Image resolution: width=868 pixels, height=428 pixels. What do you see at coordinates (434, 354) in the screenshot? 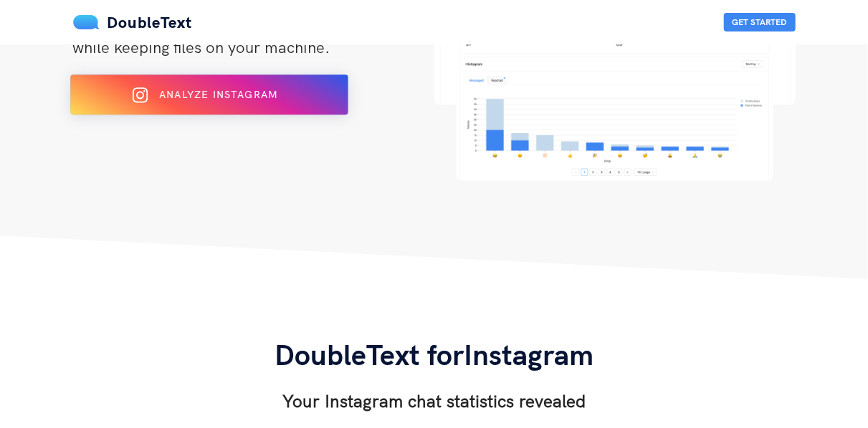
I see `span: DoubleText for Instagram` at bounding box center [434, 354].